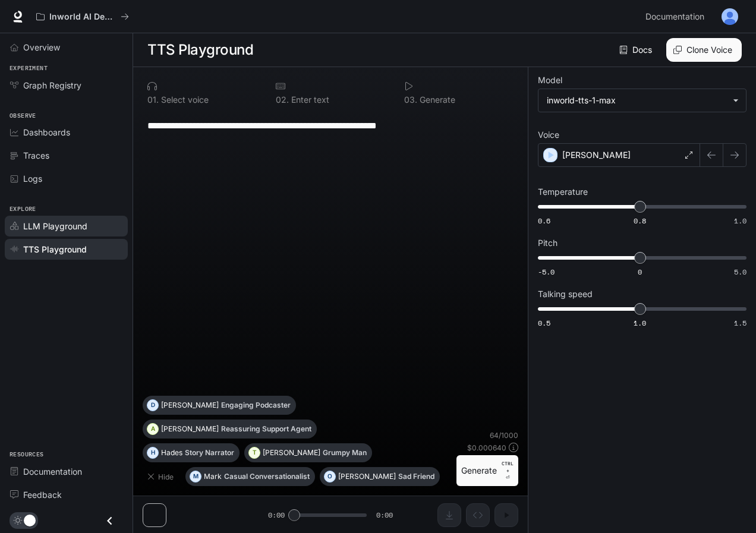  Describe the element at coordinates (282, 100) in the screenshot. I see `p: 0 2 .` at that location.